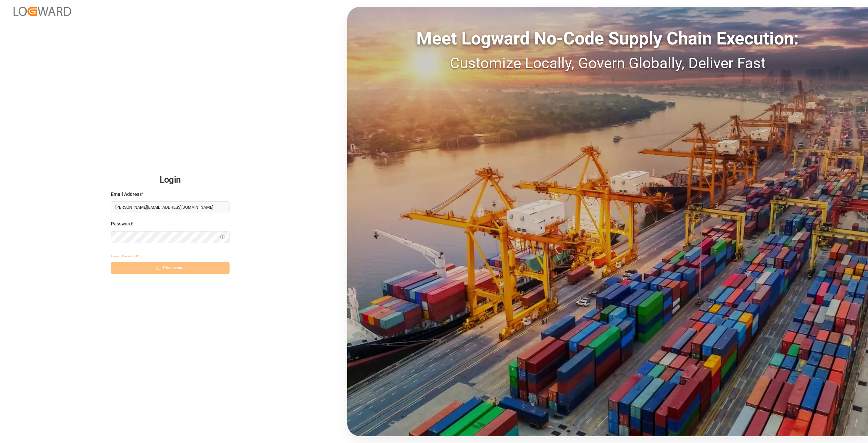 The image size is (868, 443). I want to click on div: Customize Locally, Govern Globally, Deliver Fast, so click(608, 63).